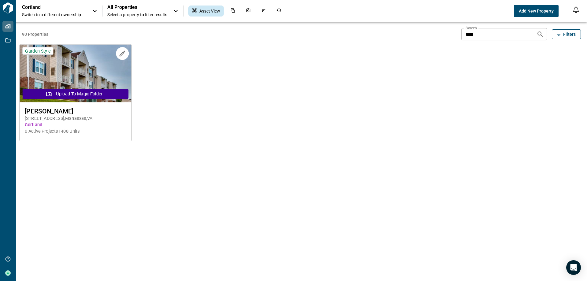 This screenshot has height=281, width=587. I want to click on p: Cortland, so click(50, 7).